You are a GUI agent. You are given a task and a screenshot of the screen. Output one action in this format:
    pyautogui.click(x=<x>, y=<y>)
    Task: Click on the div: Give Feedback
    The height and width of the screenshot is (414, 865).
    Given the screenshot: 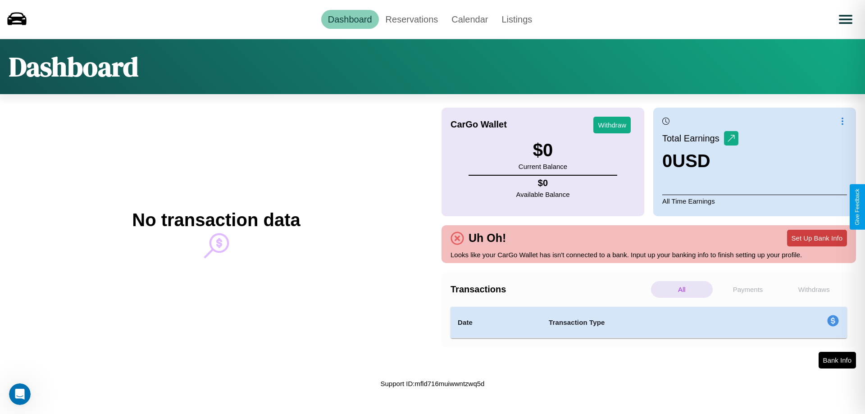 What is the action you would take?
    pyautogui.click(x=857, y=207)
    